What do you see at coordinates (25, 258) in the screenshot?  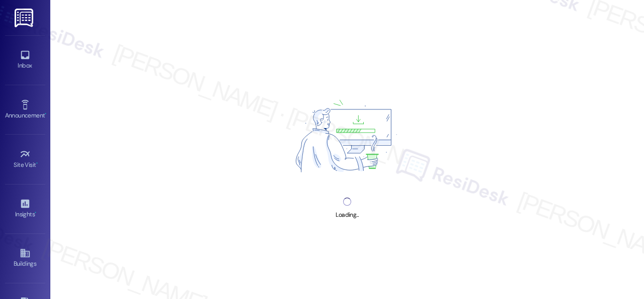 I see `a: Buildings` at bounding box center [25, 258].